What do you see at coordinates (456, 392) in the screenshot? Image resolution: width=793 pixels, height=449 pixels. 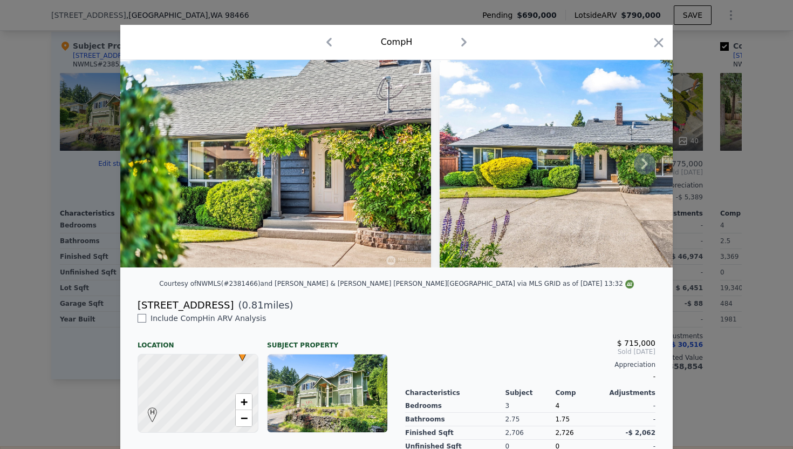 I see `div: Characteristics` at bounding box center [456, 392].